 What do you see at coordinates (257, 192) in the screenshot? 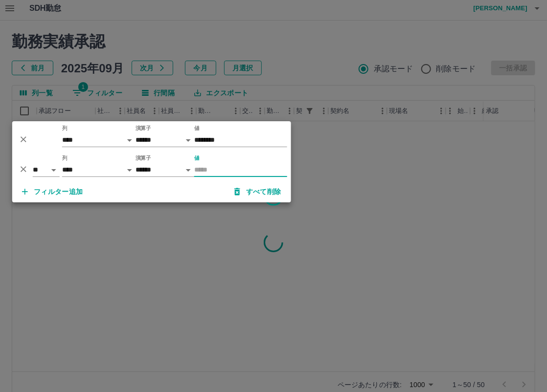
I see `button: すべて削除` at bounding box center [257, 192].